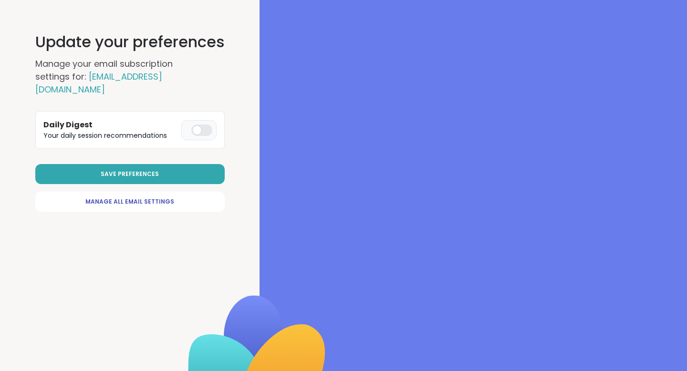 The image size is (687, 371). Describe the element at coordinates (130, 202) in the screenshot. I see `a: Manage All Email Settings` at that location.